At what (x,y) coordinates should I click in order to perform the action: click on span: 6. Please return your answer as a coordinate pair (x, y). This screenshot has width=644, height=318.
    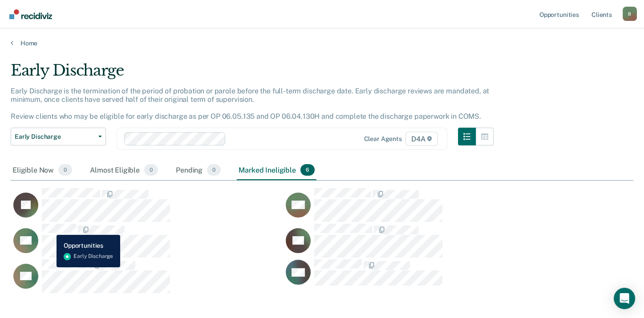
    Looking at the image, I should click on (308, 170).